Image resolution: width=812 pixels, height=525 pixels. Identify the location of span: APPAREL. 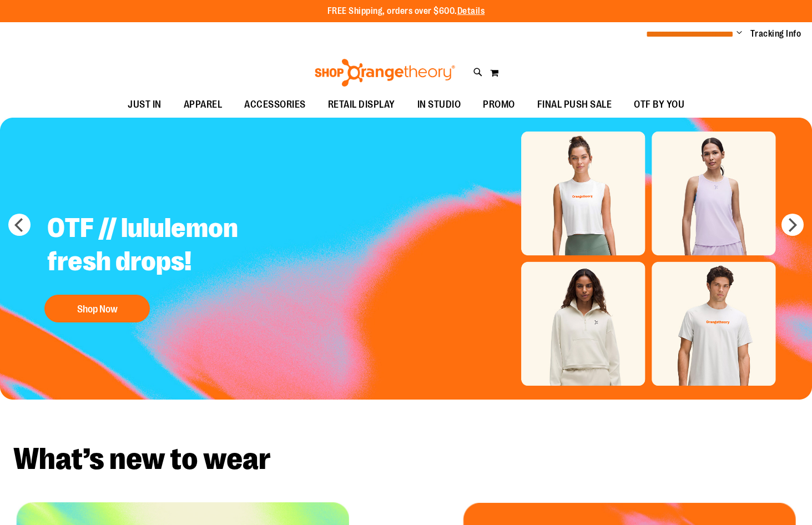
(203, 105).